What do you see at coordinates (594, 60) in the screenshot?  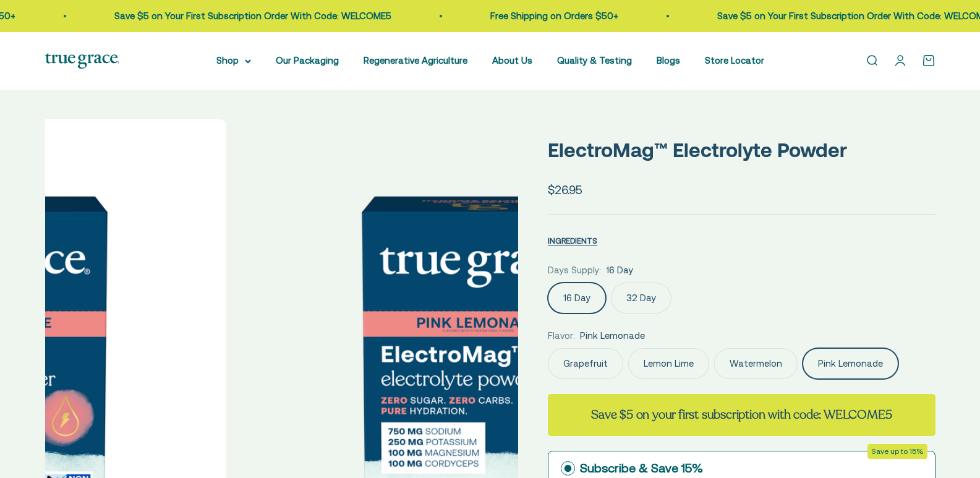 I see `a: Quality & Testing` at bounding box center [594, 60].